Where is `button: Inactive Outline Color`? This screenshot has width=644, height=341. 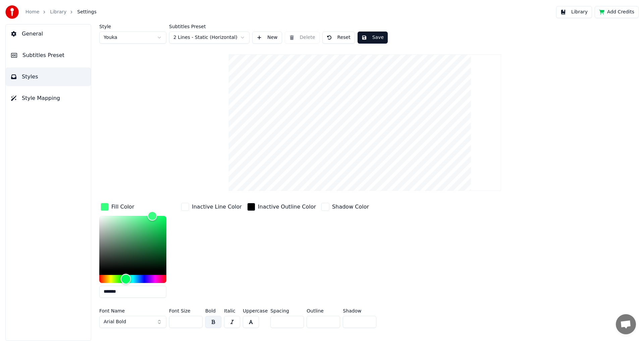 button: Inactive Outline Color is located at coordinates (281, 207).